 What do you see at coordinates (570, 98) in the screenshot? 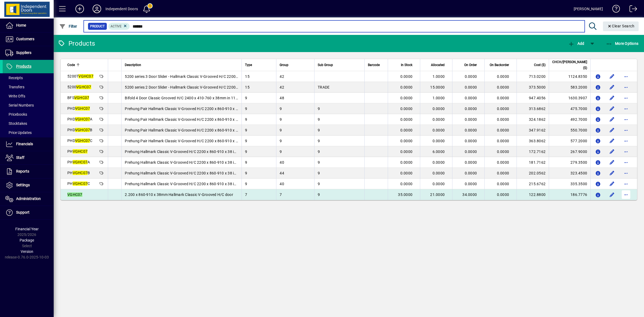
I see `td: 1630.3907` at bounding box center [570, 98].